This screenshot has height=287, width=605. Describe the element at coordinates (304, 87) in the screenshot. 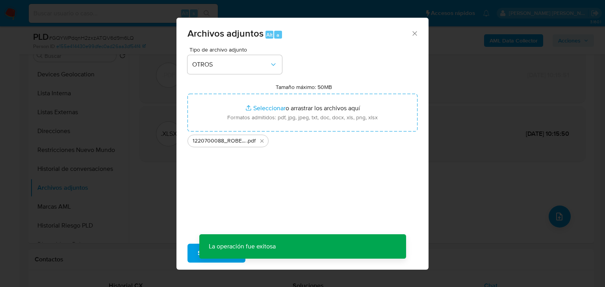

I see `label: Tamaño máximo: 50MB` at that location.